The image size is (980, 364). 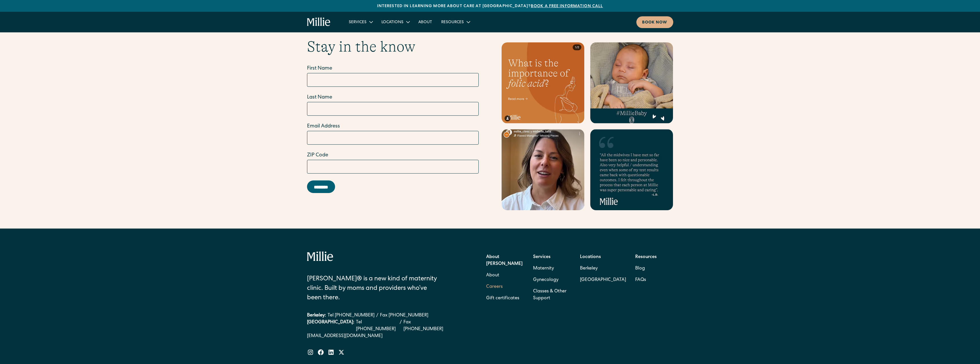 What do you see at coordinates (641, 280) in the screenshot?
I see `a: FAQs` at bounding box center [641, 280].